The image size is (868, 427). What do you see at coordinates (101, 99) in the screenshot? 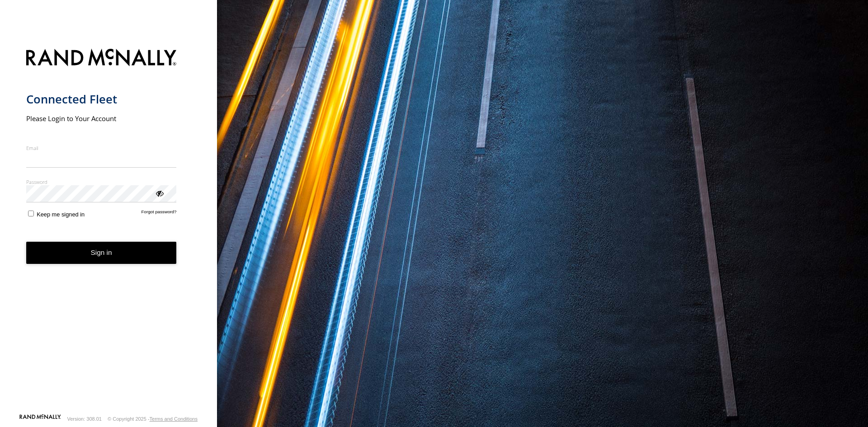
I see `h1: Connected Fleet` at bounding box center [101, 99].